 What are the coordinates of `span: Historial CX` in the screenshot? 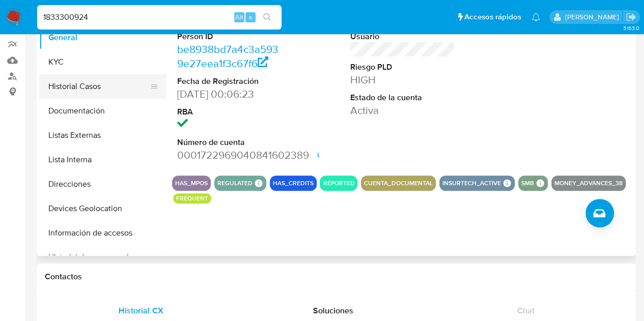 It's located at (140, 311).